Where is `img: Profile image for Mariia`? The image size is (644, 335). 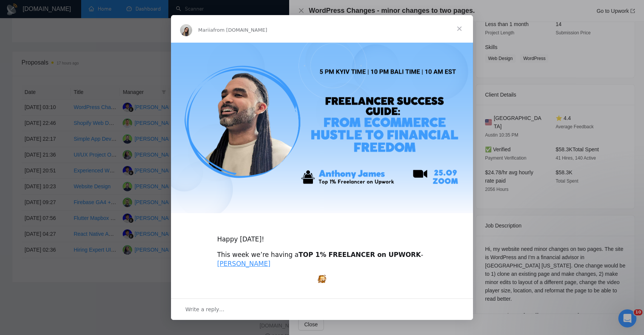 img: Profile image for Mariia is located at coordinates (186, 30).